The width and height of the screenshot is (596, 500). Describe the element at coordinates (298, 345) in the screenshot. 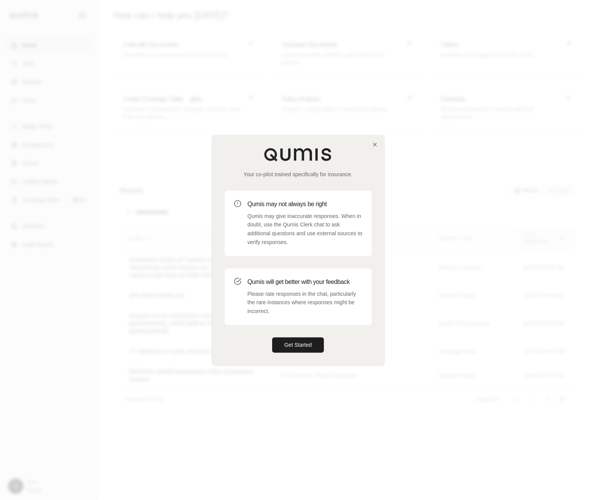

I see `button: Get Started` at that location.